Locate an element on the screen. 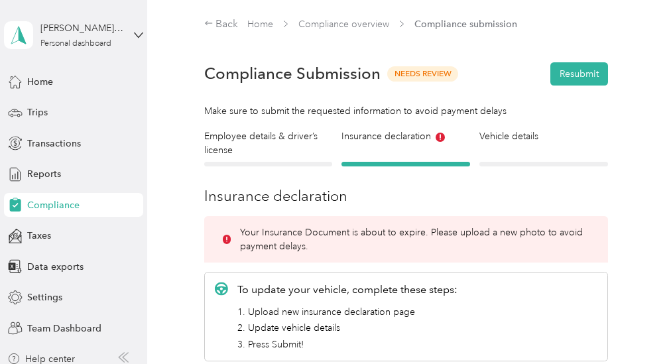 The width and height of the screenshot is (671, 364). span: Trips is located at coordinates (37, 112).